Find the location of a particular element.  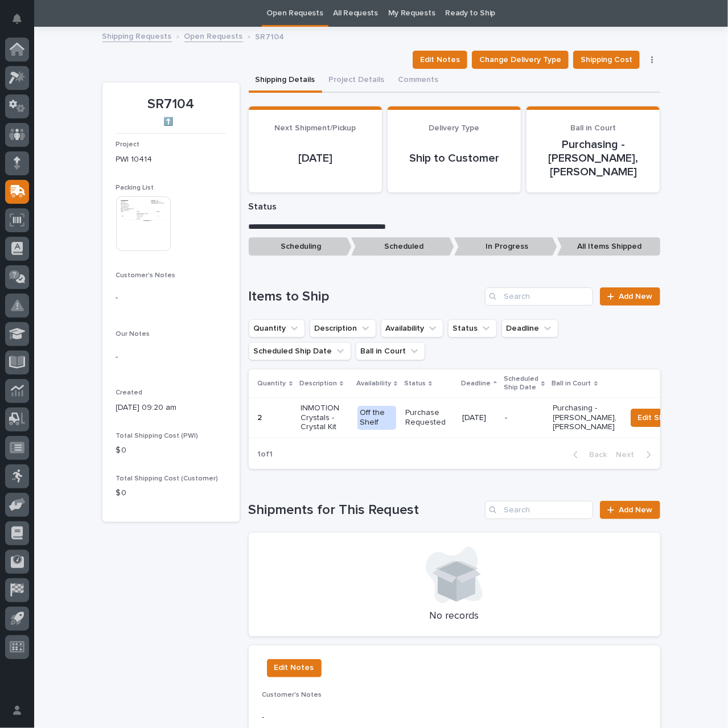

p: 1 of 1 is located at coordinates (265, 454).